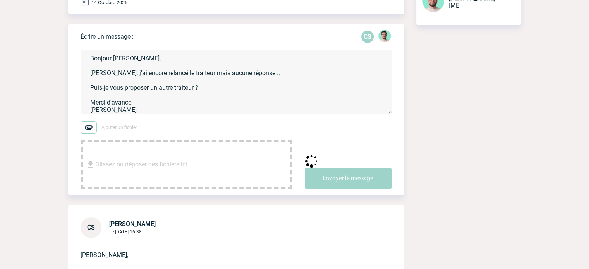  I want to click on img: file_download.svg, so click(91, 165).